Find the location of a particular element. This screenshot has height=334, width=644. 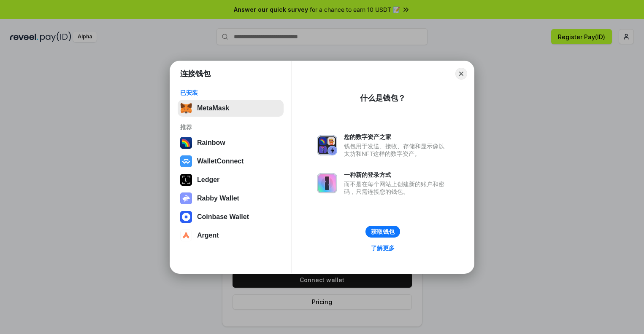

button: Argent is located at coordinates (231, 235).